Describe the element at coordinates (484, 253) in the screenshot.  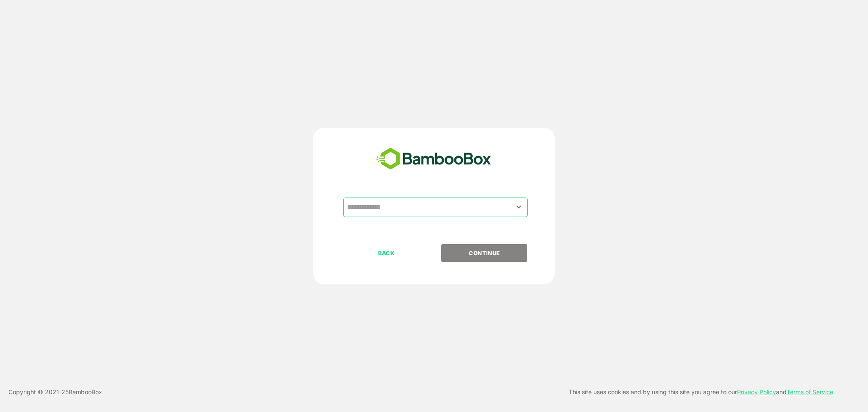
I see `p: CONTINUE` at that location.